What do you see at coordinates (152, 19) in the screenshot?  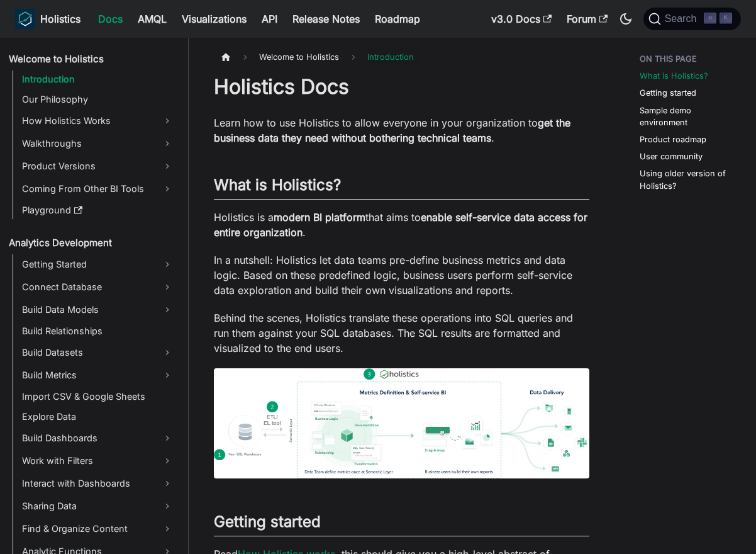 I see `a: AMQL` at bounding box center [152, 19].